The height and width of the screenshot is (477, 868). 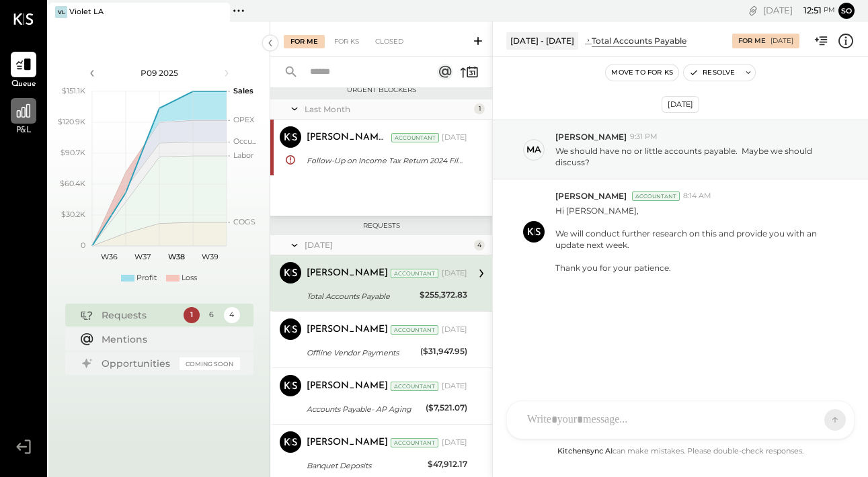 What do you see at coordinates (24, 117) in the screenshot?
I see `a: P&L` at bounding box center [24, 117].